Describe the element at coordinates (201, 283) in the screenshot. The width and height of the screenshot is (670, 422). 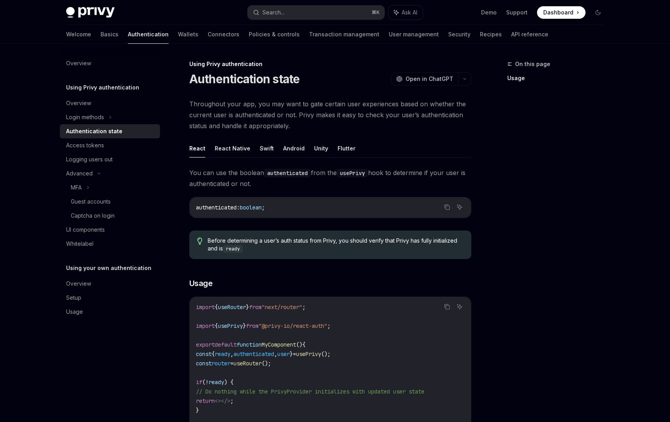
I see `span: Usage` at that location.